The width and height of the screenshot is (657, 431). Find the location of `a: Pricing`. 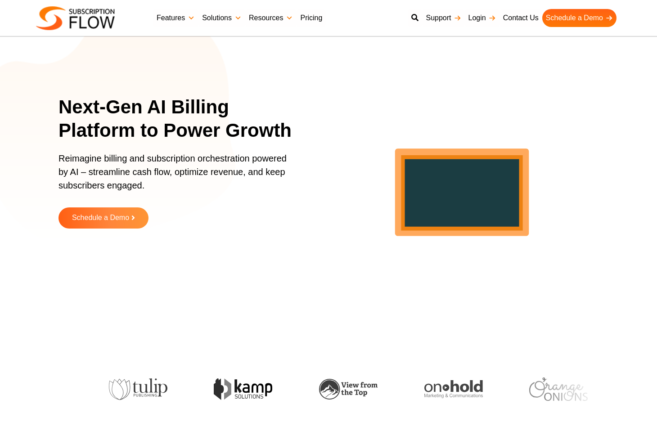

a: Pricing is located at coordinates (311, 18).